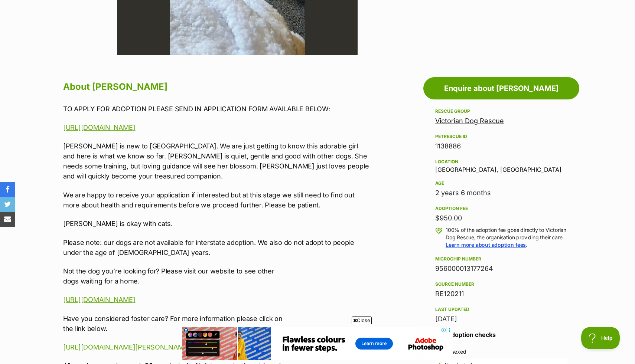  I want to click on div: Desexed, so click(455, 351).